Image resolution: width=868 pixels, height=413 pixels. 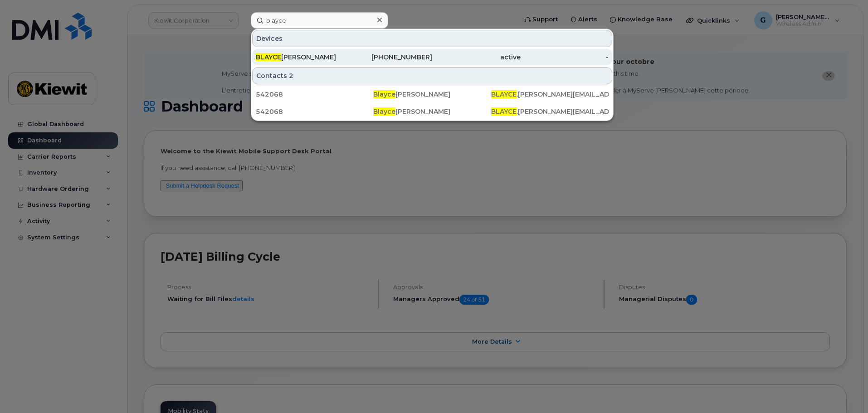 What do you see at coordinates (291, 75) in the screenshot?
I see `span: 2` at bounding box center [291, 75].